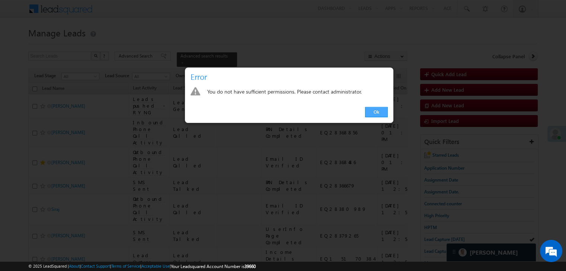  I want to click on h3: Error, so click(290, 77).